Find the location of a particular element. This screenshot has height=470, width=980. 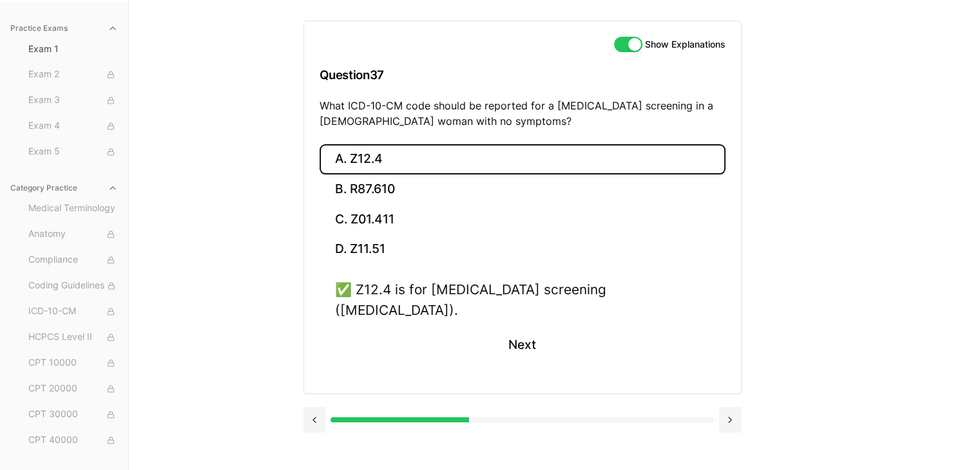

span: CPT 30000 is located at coordinates (73, 415).